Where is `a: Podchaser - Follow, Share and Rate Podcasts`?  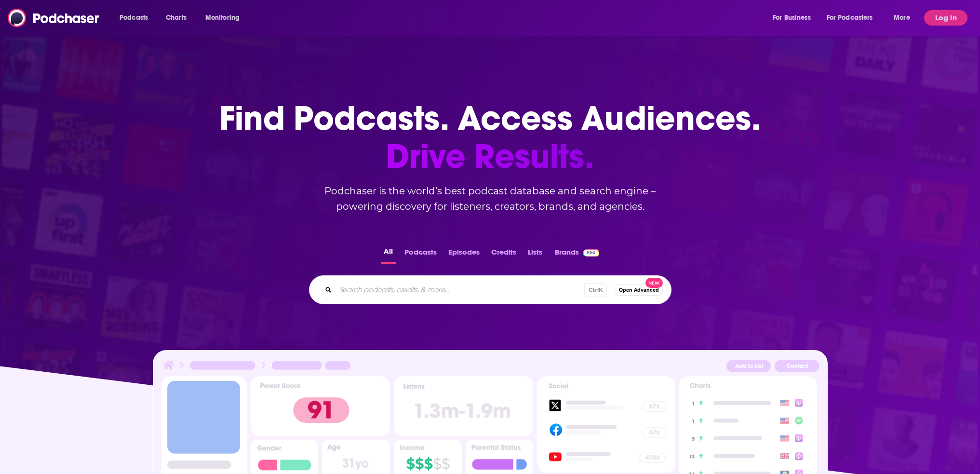
a: Podchaser - Follow, Share and Rate Podcasts is located at coordinates (54, 17).